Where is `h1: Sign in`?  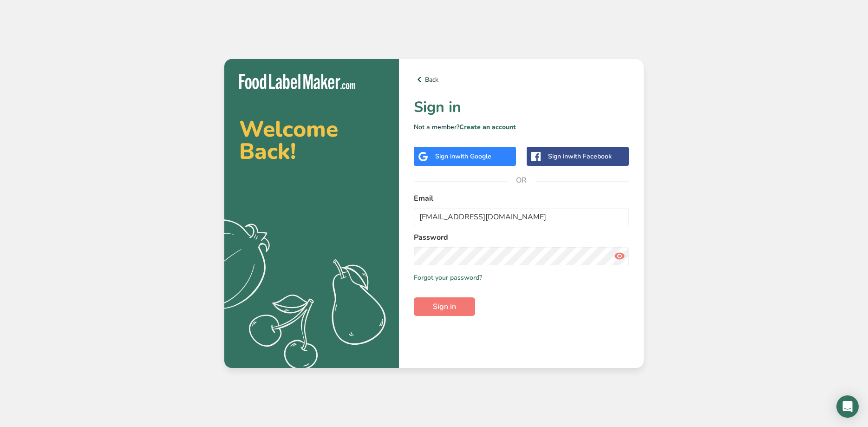 h1: Sign in is located at coordinates (521, 107).